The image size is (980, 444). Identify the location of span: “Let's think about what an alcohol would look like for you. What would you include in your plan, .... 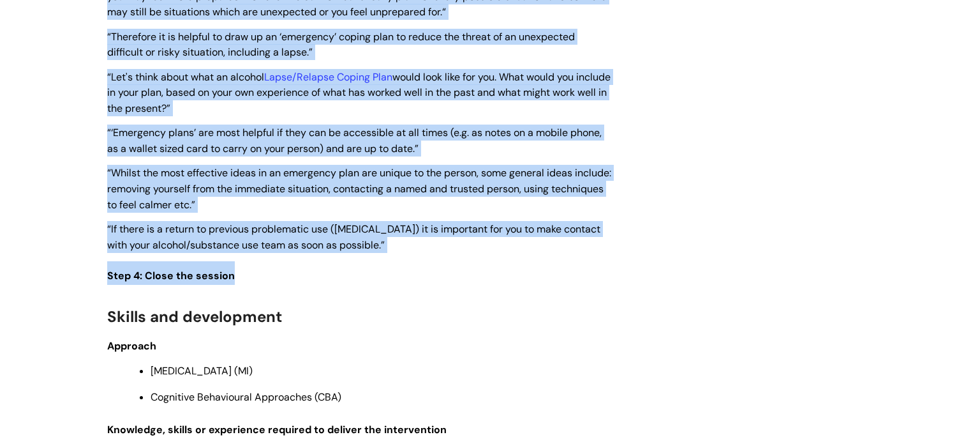
(359, 93).